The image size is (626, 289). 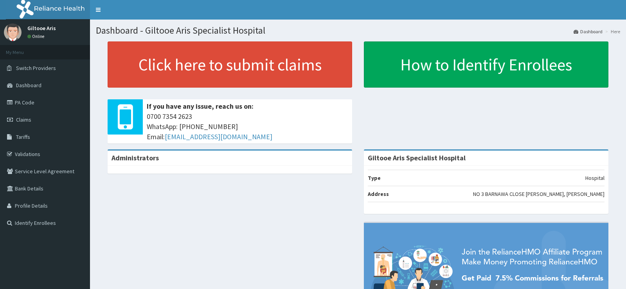 What do you see at coordinates (486, 65) in the screenshot?
I see `a: How to Identify Enrollees` at bounding box center [486, 65].